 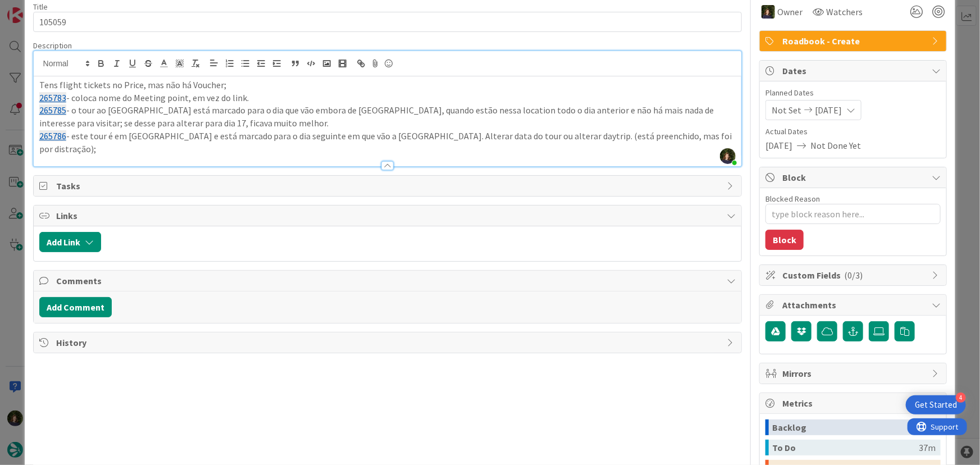 What do you see at coordinates (853, 92) in the screenshot?
I see `span: Planned Dates` at bounding box center [853, 92].